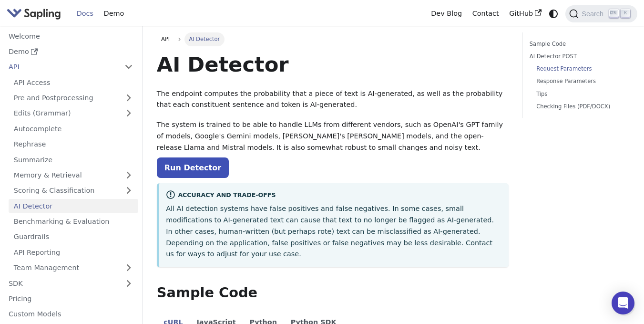 This screenshot has height=324, width=644. What do you see at coordinates (35, 13) in the screenshot?
I see `a: Sapling.ai` at bounding box center [35, 13].